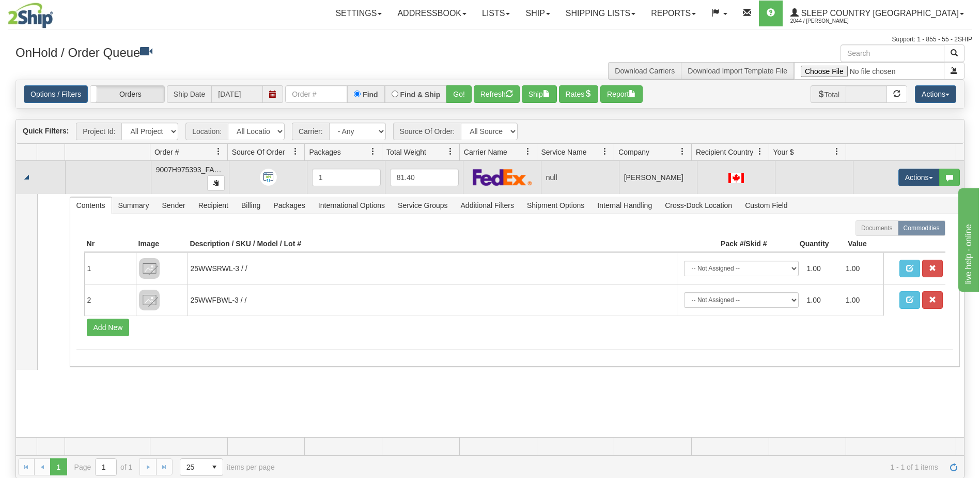 This screenshot has height=478, width=980. I want to click on button: Rates, so click(578, 94).